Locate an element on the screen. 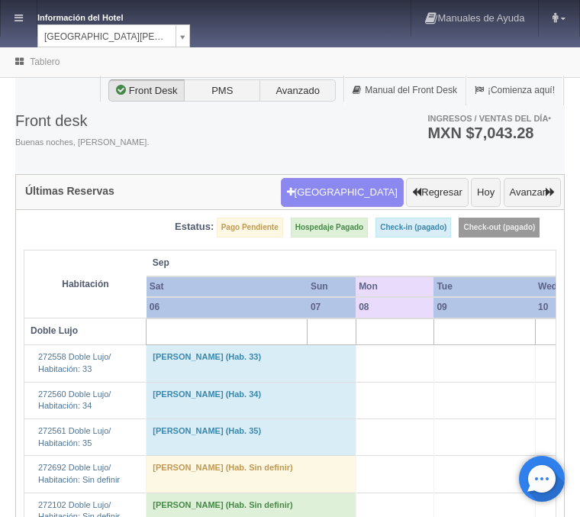 The width and height of the screenshot is (580, 517). label: Front Desk is located at coordinates (147, 91).